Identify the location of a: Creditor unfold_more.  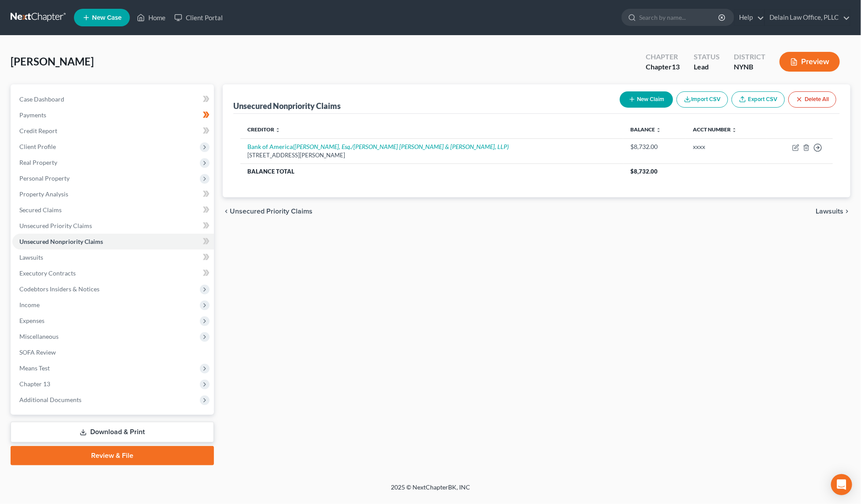
(264, 130).